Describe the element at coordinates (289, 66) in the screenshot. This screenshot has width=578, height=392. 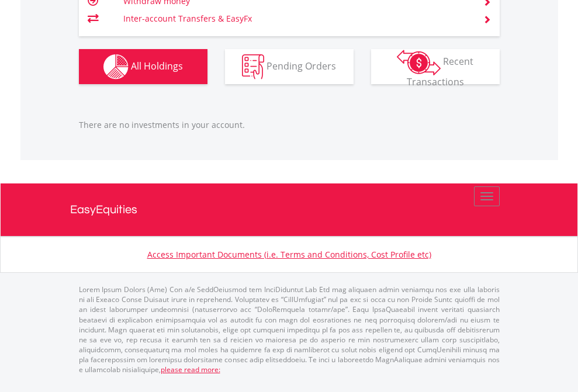
I see `button: Pending Orders` at that location.